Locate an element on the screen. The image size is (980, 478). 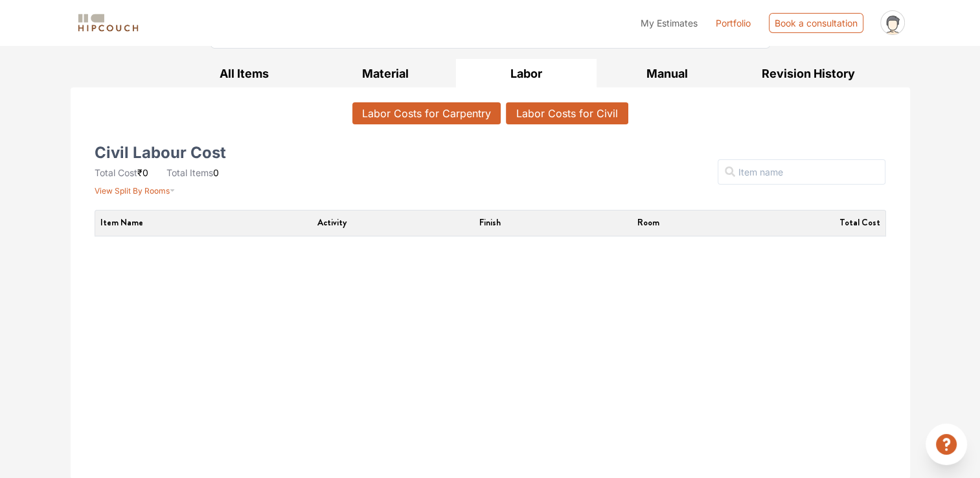
th: Item Name is located at coordinates (174, 222).